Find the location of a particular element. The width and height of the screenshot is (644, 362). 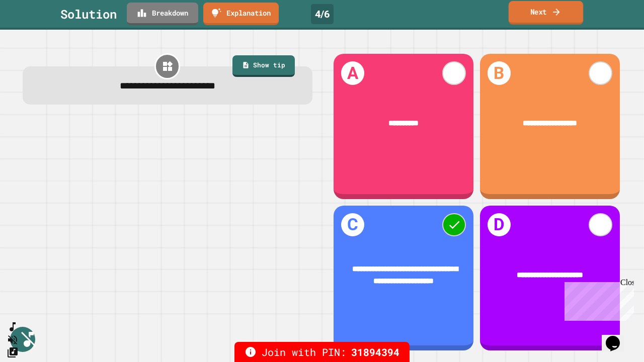

div: 4 / 6 is located at coordinates (322, 14).